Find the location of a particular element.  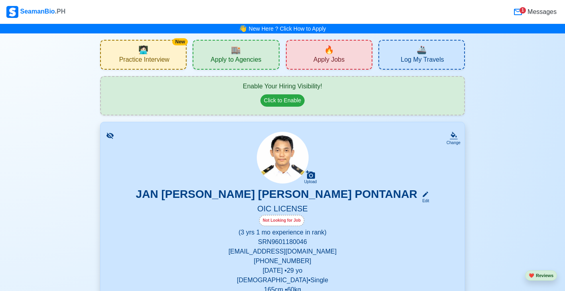

button: Click to Enable is located at coordinates (282, 100).